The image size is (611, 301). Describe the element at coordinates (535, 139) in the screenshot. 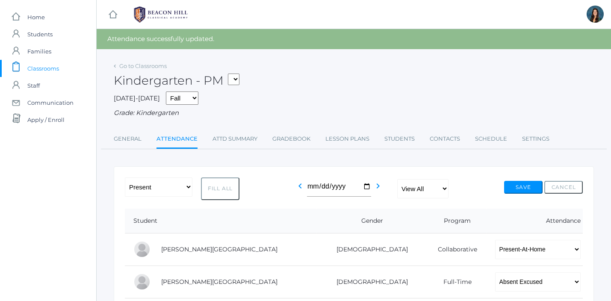

I see `a: Settings` at that location.